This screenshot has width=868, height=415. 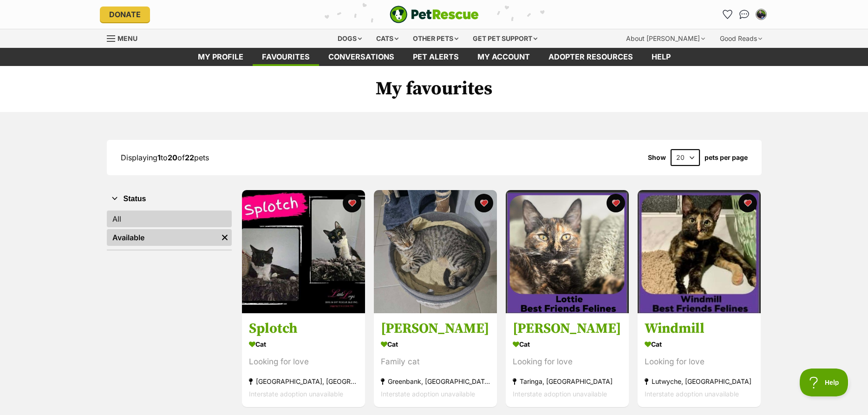 I want to click on a: conversations, so click(x=362, y=56).